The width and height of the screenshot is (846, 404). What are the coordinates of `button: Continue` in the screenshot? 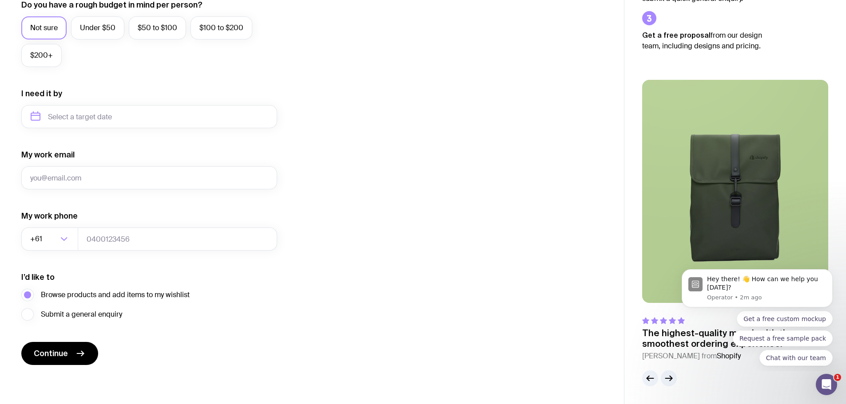 It's located at (59, 354).